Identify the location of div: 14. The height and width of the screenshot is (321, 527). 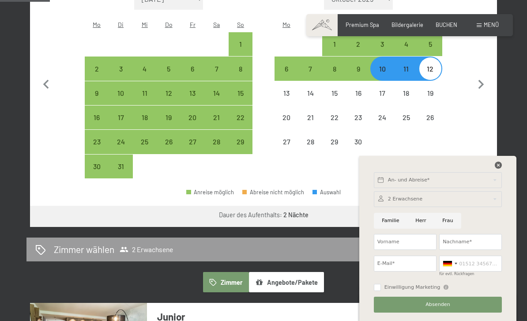
(217, 101).